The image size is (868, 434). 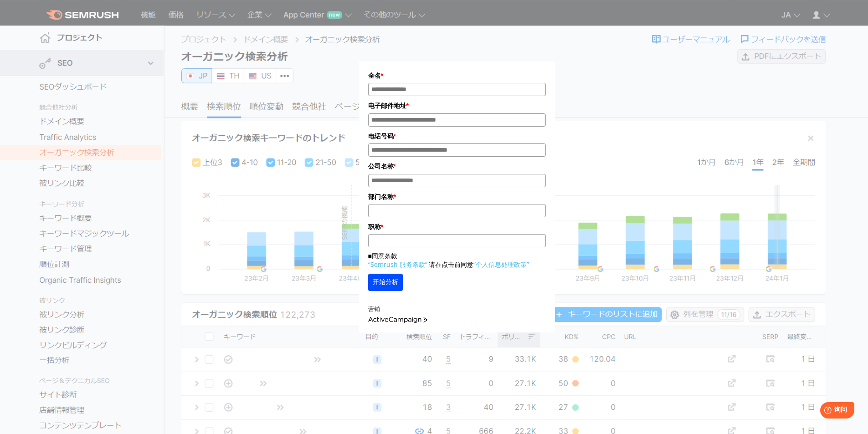 What do you see at coordinates (381, 166) in the screenshot?
I see `font: 公司名称` at bounding box center [381, 166].